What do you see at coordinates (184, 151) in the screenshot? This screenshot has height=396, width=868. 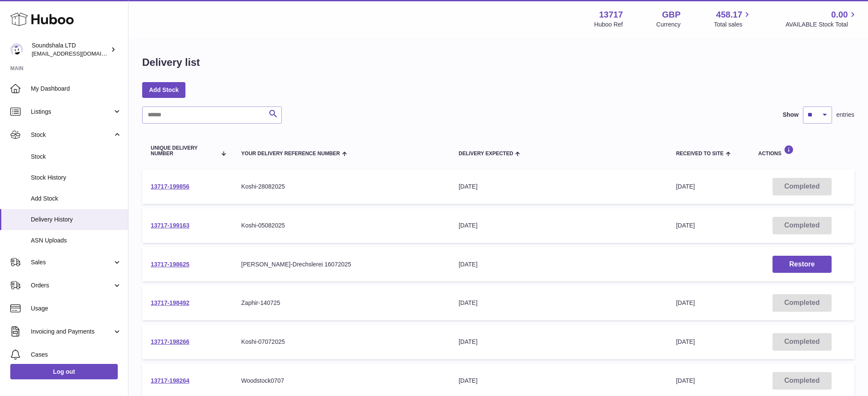 I see `span: Unique Delivery Number` at bounding box center [184, 151].